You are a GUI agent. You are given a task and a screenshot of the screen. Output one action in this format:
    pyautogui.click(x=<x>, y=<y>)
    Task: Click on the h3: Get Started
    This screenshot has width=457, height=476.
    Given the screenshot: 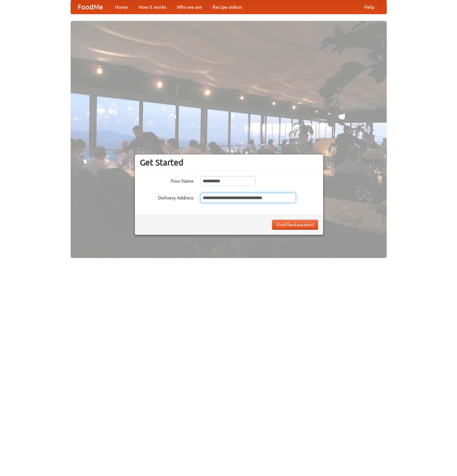 What is the action you would take?
    pyautogui.click(x=229, y=162)
    